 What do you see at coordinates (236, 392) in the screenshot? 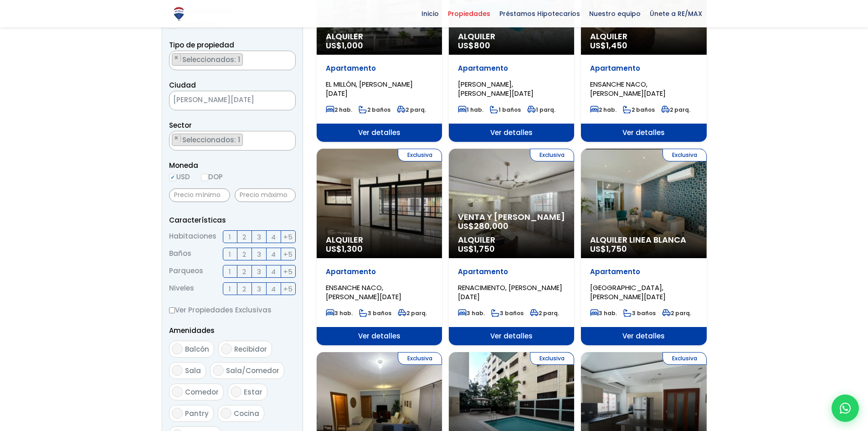
I see `input: Estar` at bounding box center [236, 392].